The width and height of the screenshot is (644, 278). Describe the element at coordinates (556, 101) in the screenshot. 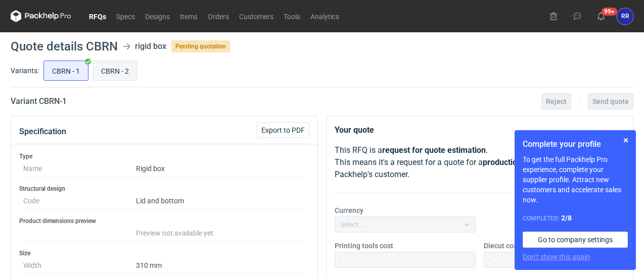

I see `span: Reject` at that location.